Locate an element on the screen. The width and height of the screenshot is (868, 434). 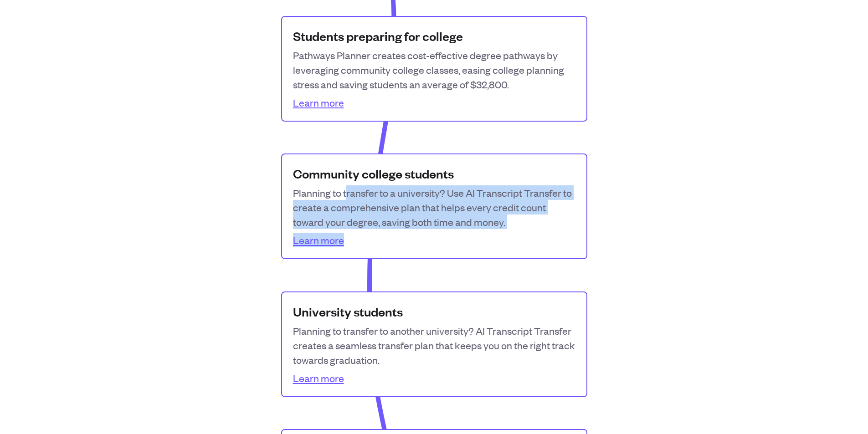
p: Planning to transfer to another university? AI Transcript Transfer creates a seamless transfer pl... is located at coordinates (434, 345).